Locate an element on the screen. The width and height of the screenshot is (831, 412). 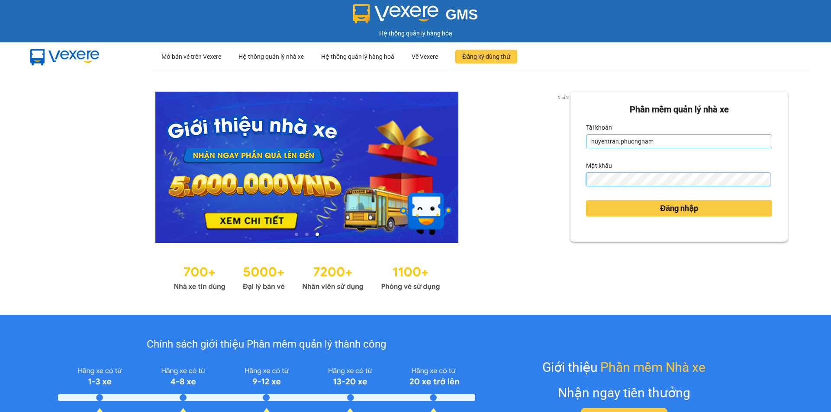
label: Mật khẩu is located at coordinates (599, 166).